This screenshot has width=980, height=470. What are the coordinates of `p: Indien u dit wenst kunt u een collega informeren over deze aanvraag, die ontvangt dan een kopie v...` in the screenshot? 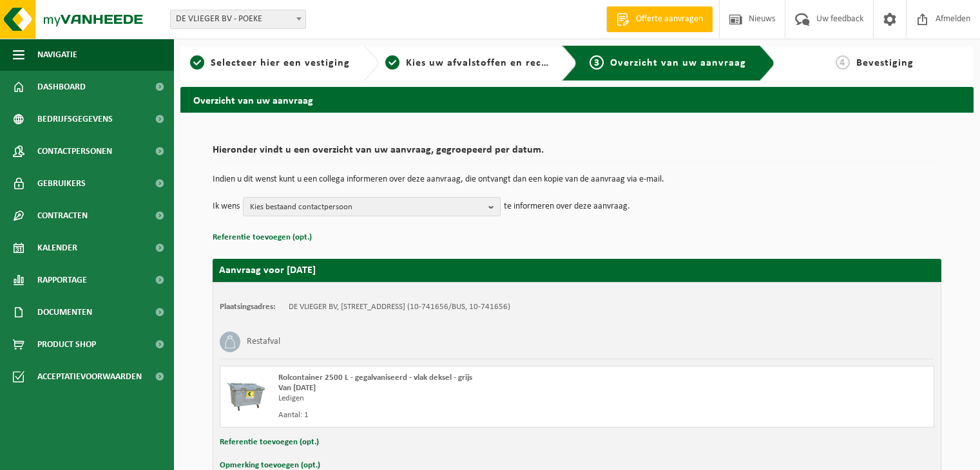 It's located at (576, 180).